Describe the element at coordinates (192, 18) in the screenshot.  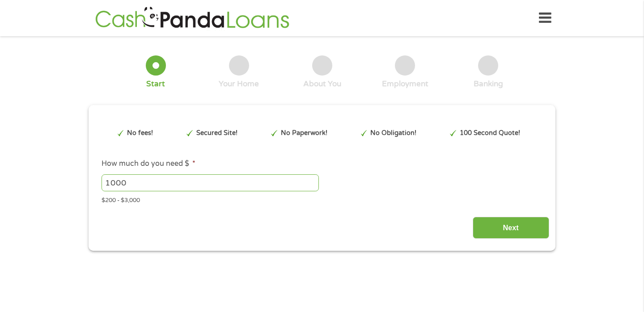
I see `img: GetLoanNow Logo` at that location.